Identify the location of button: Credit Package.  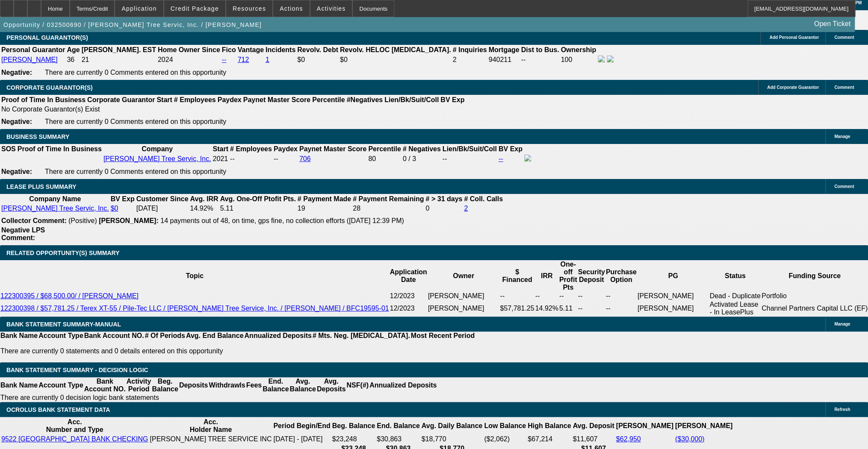
(195, 9).